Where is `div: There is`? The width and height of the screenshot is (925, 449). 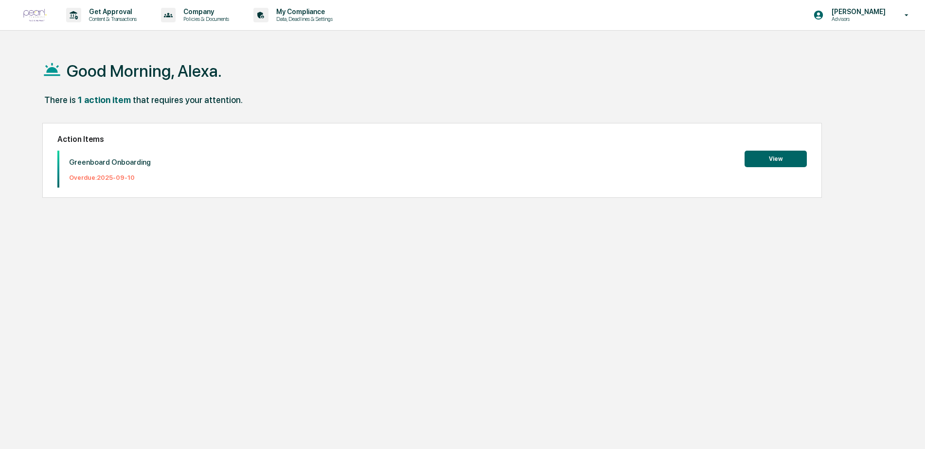 div: There is is located at coordinates (60, 100).